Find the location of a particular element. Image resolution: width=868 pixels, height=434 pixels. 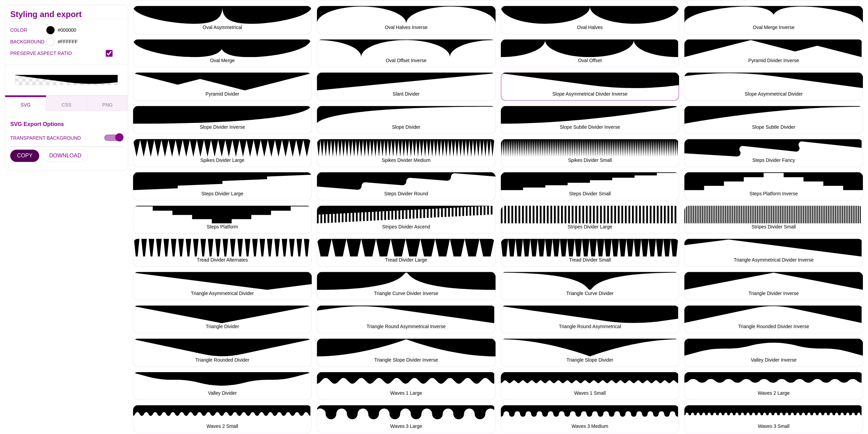

button: Slant Divider is located at coordinates (406, 87).